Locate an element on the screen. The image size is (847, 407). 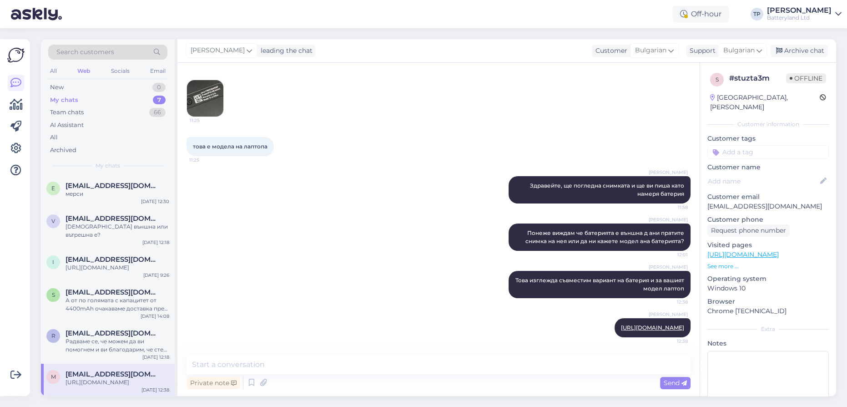
p: Browser is located at coordinates (768, 301).